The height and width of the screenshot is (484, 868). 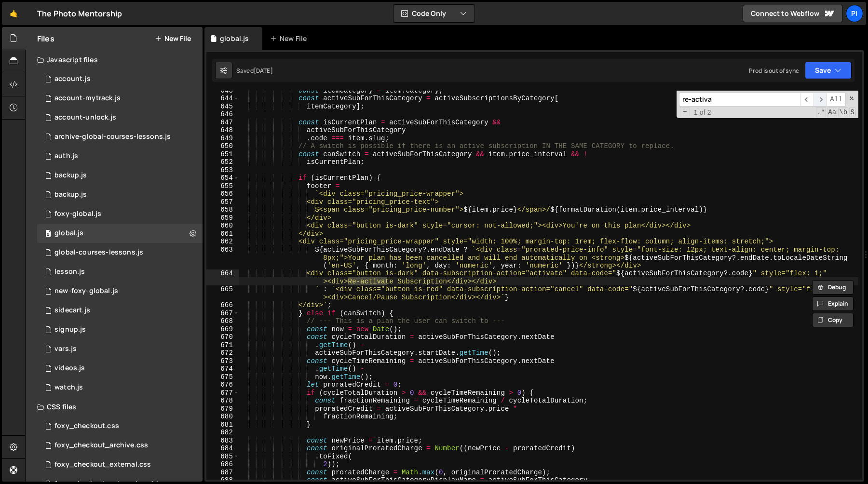 What do you see at coordinates (223, 456) in the screenshot?
I see `div: 685` at bounding box center [223, 456].